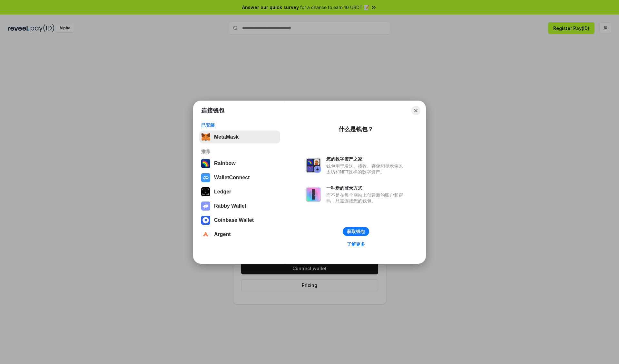 The height and width of the screenshot is (364, 619). What do you see at coordinates (240, 125) in the screenshot?
I see `div: 已安装` at bounding box center [240, 125].